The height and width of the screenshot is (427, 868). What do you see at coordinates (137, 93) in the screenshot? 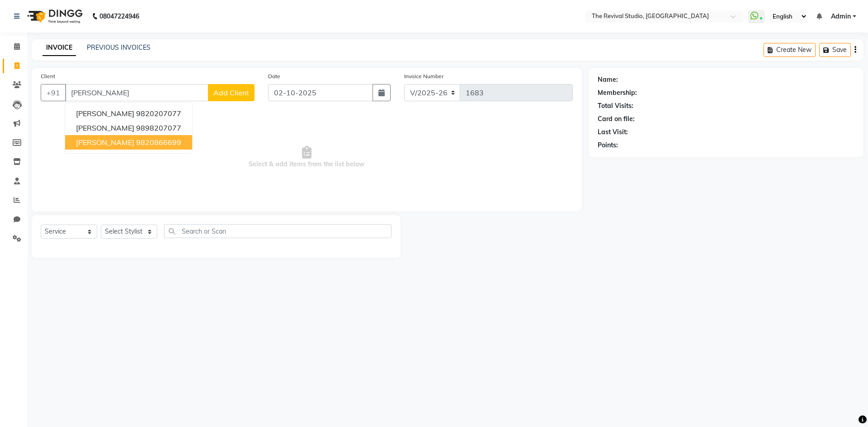
I see `input: Search by Name/Mobile/Email/Code` at bounding box center [137, 93].